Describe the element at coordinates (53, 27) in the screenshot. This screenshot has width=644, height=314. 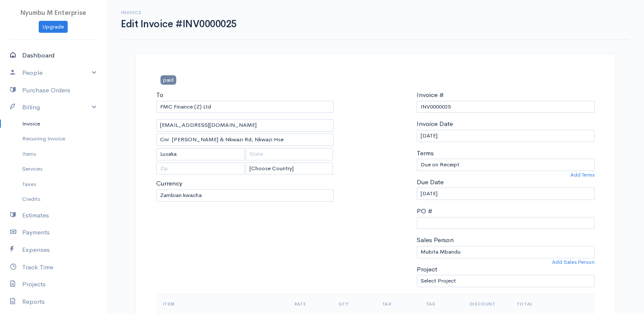
I see `a: Upgrade` at that location.